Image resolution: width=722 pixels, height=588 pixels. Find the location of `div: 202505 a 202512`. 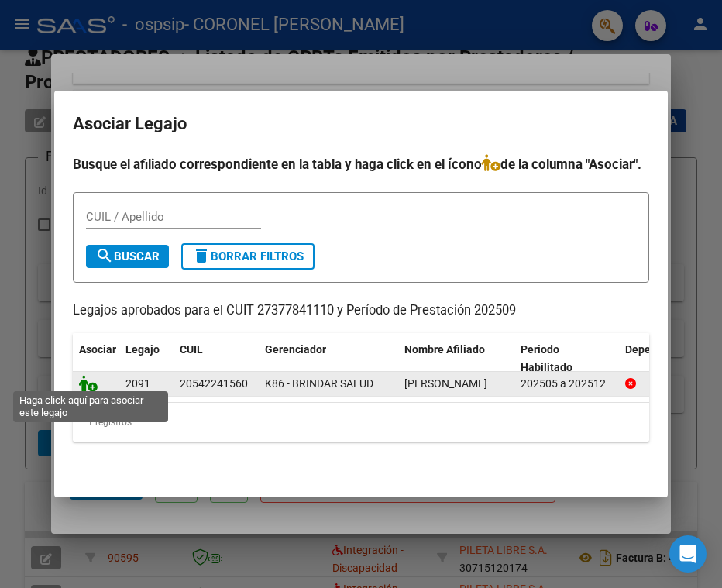

div: 202505 a 202512 is located at coordinates (566, 384).